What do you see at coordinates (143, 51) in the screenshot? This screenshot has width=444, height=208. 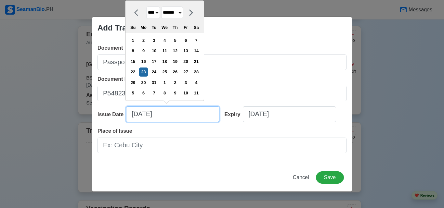 I see `div: Choose Monday, October 9th, 2023` at bounding box center [143, 51].